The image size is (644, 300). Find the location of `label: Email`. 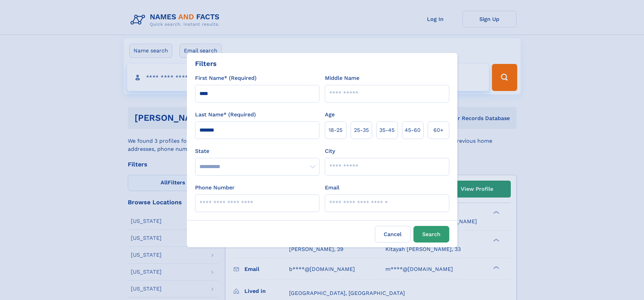

label: Email is located at coordinates (332, 188).